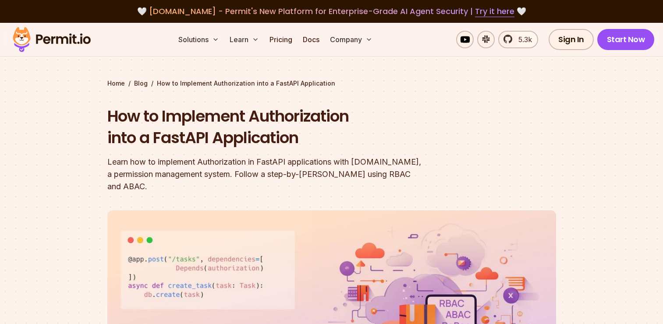 The width and height of the screenshot is (663, 324). I want to click on a: Start Now, so click(626, 39).